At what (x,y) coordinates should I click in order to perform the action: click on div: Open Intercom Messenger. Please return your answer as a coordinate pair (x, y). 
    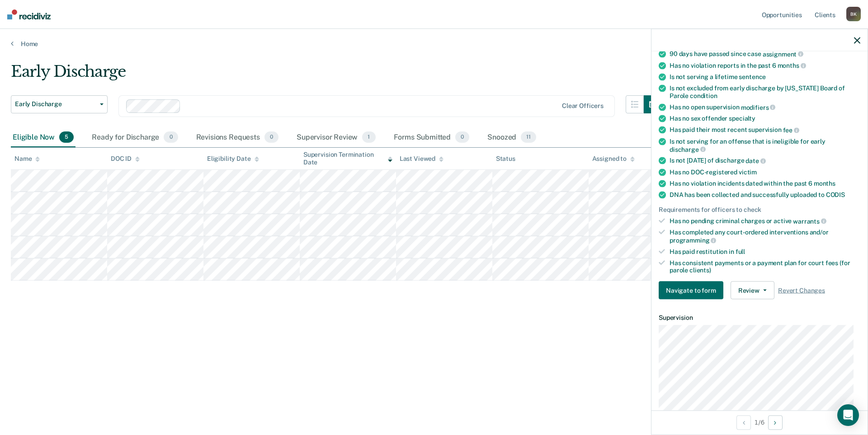
    Looking at the image, I should click on (848, 415).